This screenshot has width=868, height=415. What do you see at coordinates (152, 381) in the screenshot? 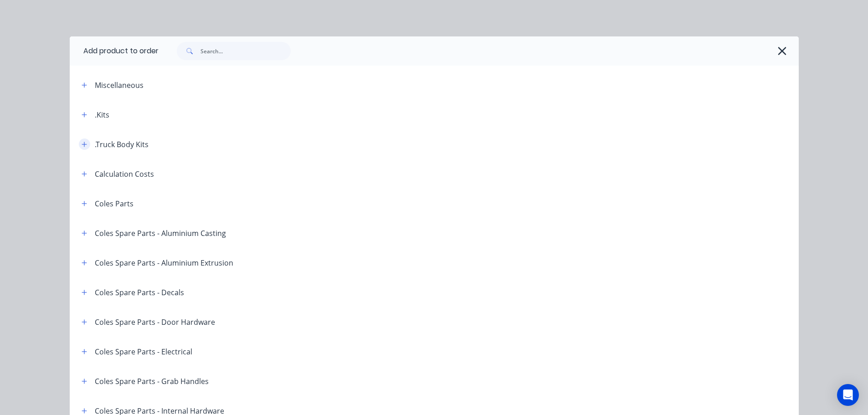
I see `div: Coles Spare Parts - Grab Handles` at bounding box center [152, 381].